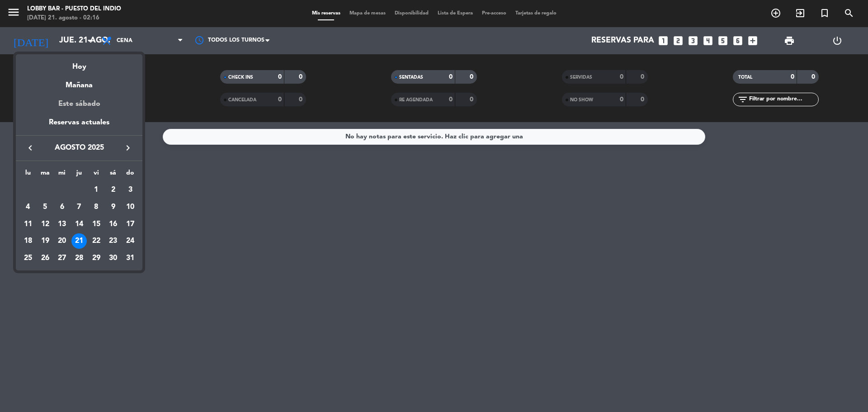 This screenshot has height=412, width=868. What do you see at coordinates (97, 241) in the screenshot?
I see `td: 22 de agosto de 2025` at bounding box center [97, 241].